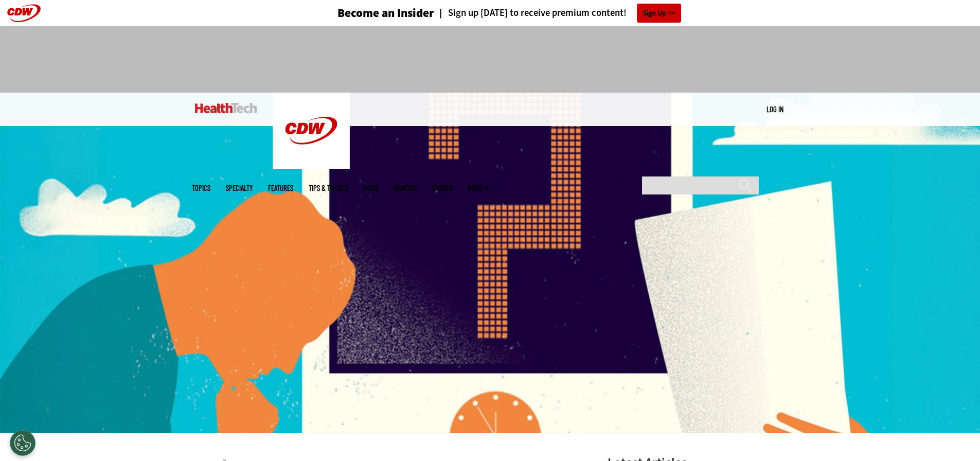 The image size is (980, 461). I want to click on span: Topics, so click(201, 188).